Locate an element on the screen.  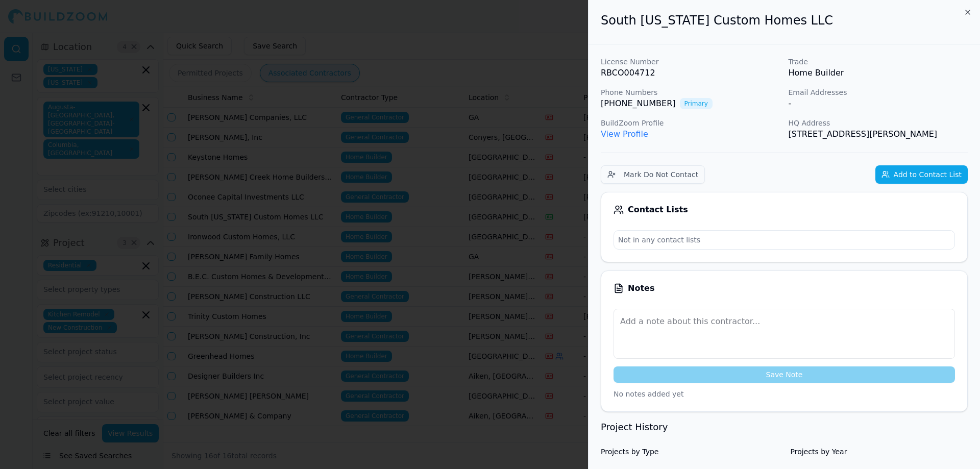
p: Home Builder is located at coordinates (879, 73).